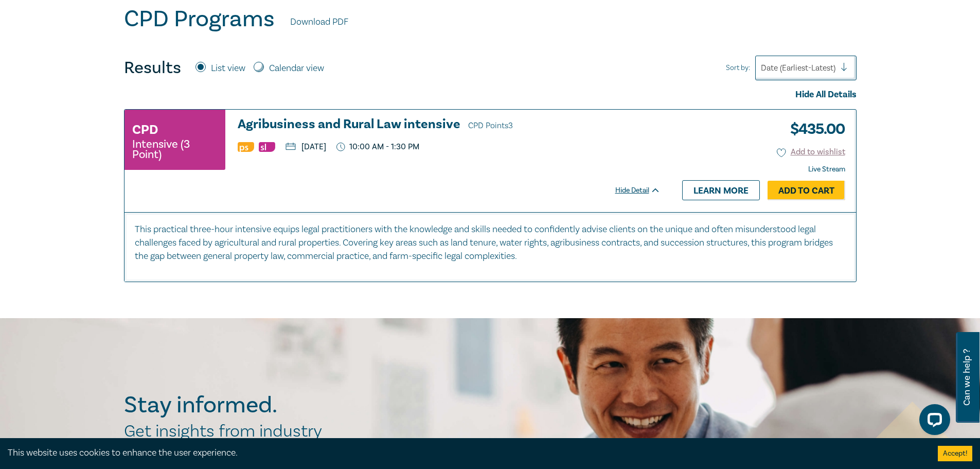  What do you see at coordinates (449, 125) in the screenshot?
I see `a: Agribusiness and Rural Law intensive CPD Points3` at bounding box center [449, 125].